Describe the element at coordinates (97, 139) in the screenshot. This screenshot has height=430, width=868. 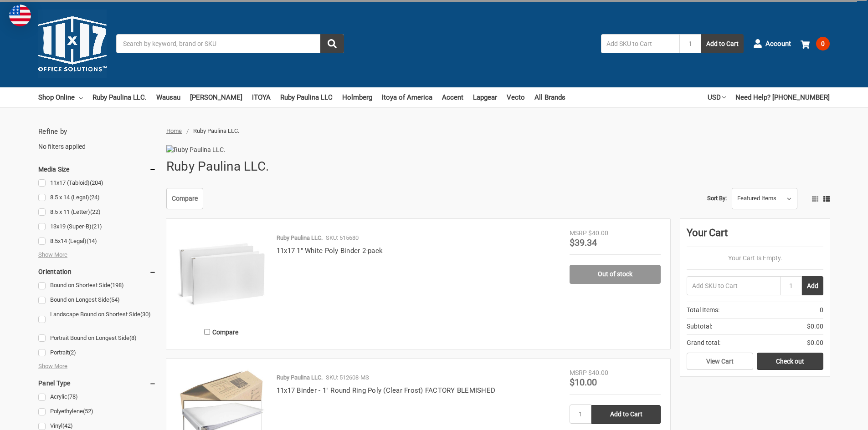
I see `div: No filters applied` at that location.